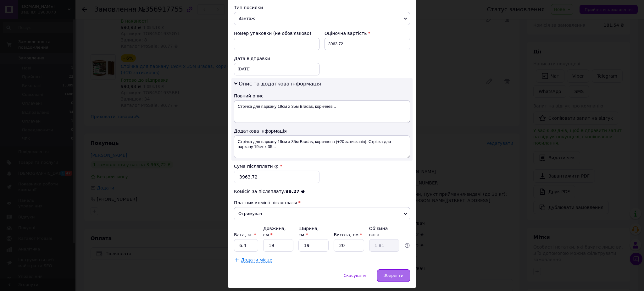 This screenshot has height=291, width=644. What do you see at coordinates (309, 232) in the screenshot?
I see `label: Ширина, см` at bounding box center [309, 232].